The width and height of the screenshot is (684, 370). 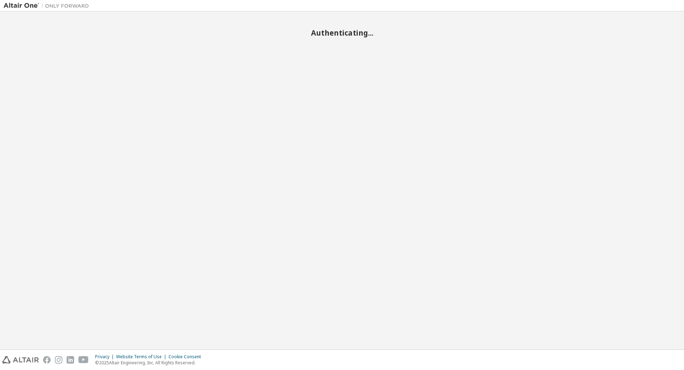 What do you see at coordinates (142, 357) in the screenshot?
I see `div: Website Terms of Use` at bounding box center [142, 357].